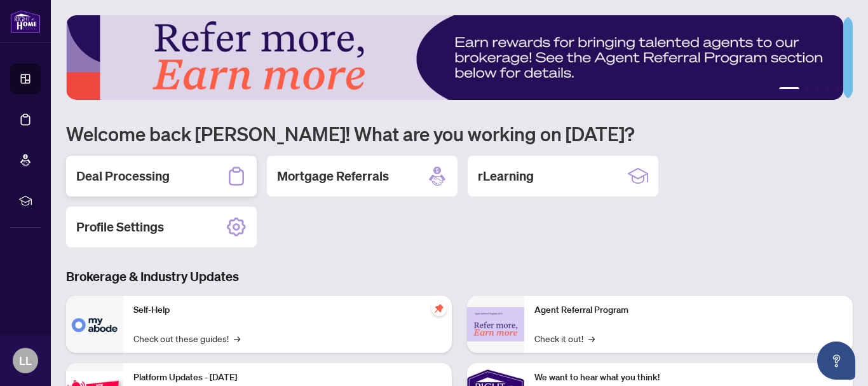 Image resolution: width=868 pixels, height=386 pixels. I want to click on p: We want to hear what you think!, so click(688, 378).